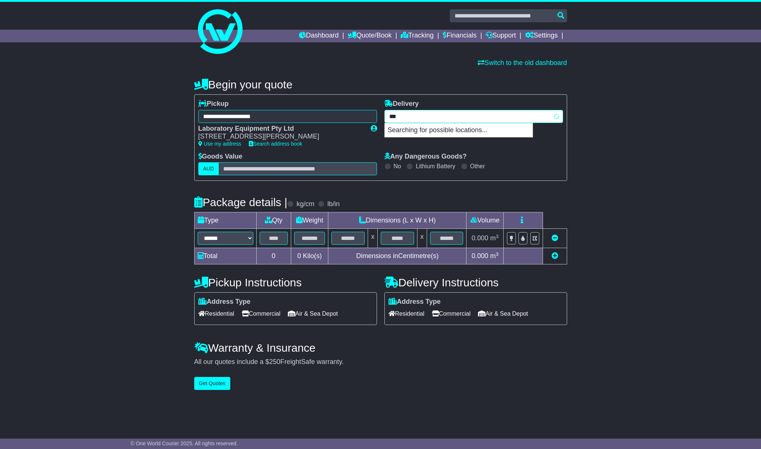 The image size is (761, 449). I want to click on div: All our quotes include a $ FreightSafe warranty., so click(380, 362).